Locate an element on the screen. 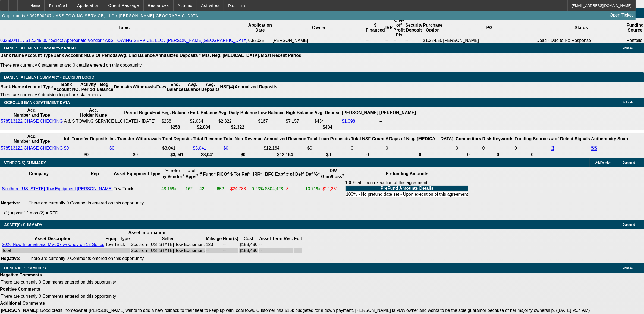  a: 55 is located at coordinates (594, 148).